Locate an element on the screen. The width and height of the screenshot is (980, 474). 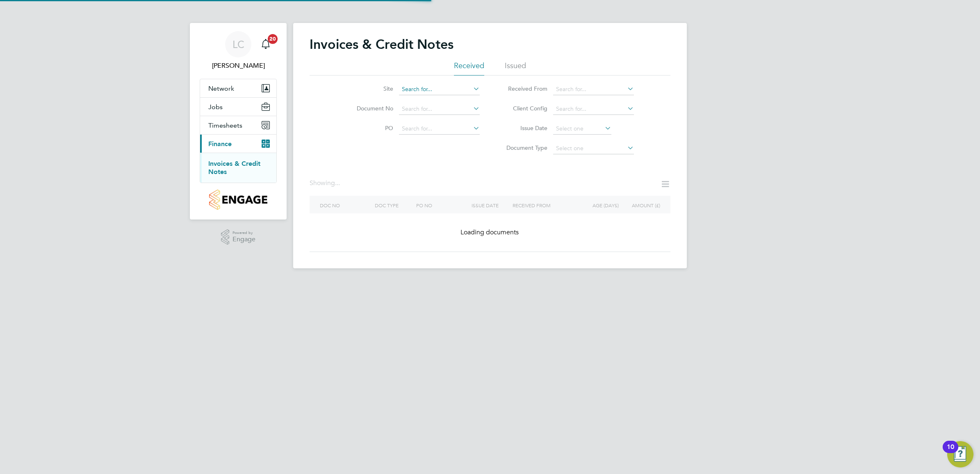
span: LC is located at coordinates (238, 44).